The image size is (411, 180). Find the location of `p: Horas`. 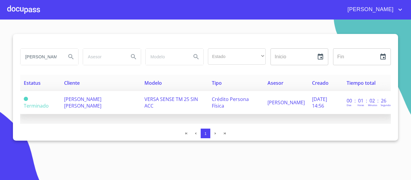

p: Horas is located at coordinates (361, 105).